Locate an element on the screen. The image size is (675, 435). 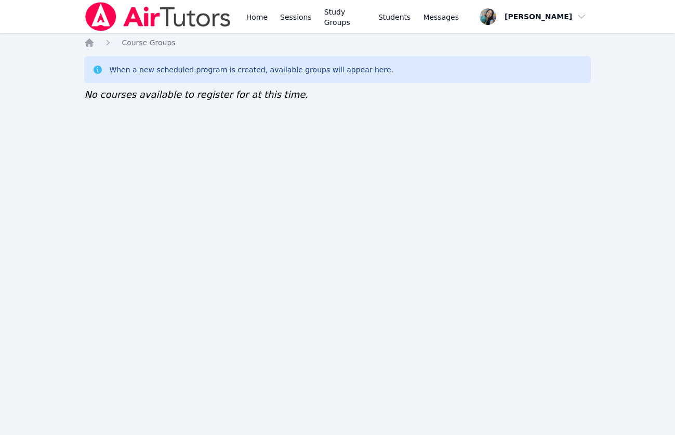
nav: Breadcrumb is located at coordinates (337, 43).